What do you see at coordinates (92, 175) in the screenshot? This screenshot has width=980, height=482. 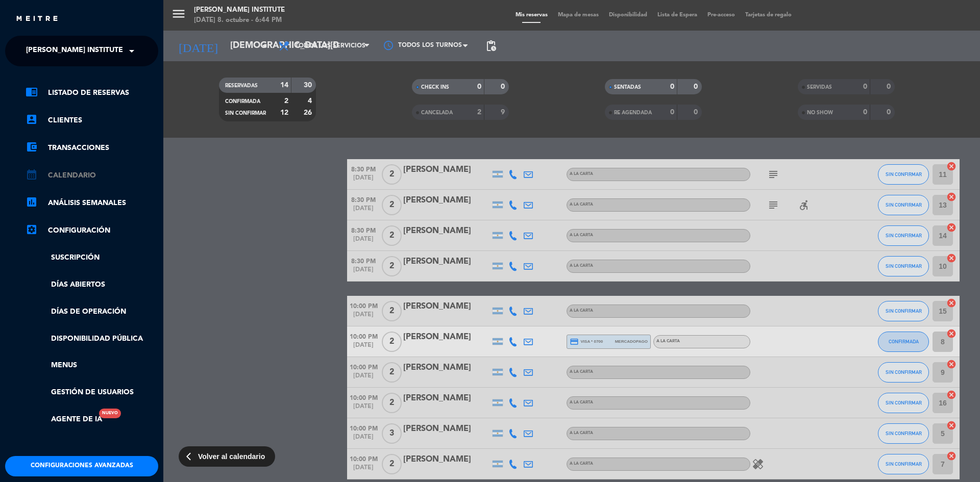 I see `a: calendar_monthCalendario` at bounding box center [92, 175].